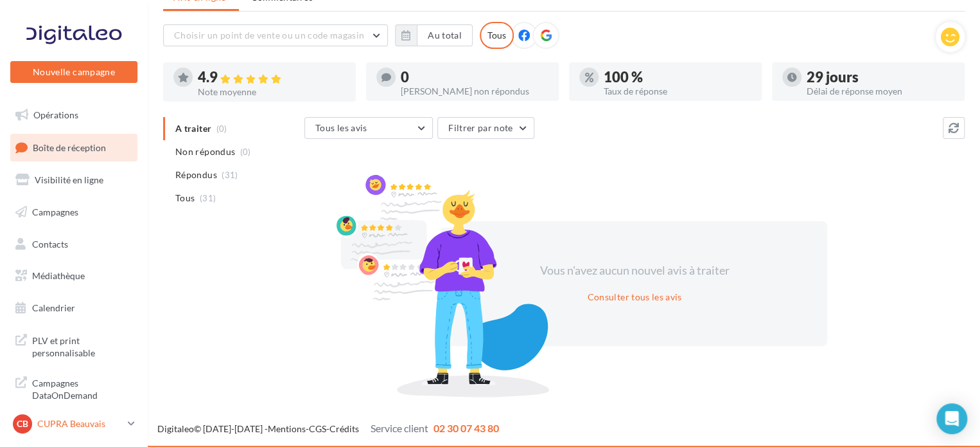 This screenshot has width=980, height=447. I want to click on span: Contacts, so click(50, 243).